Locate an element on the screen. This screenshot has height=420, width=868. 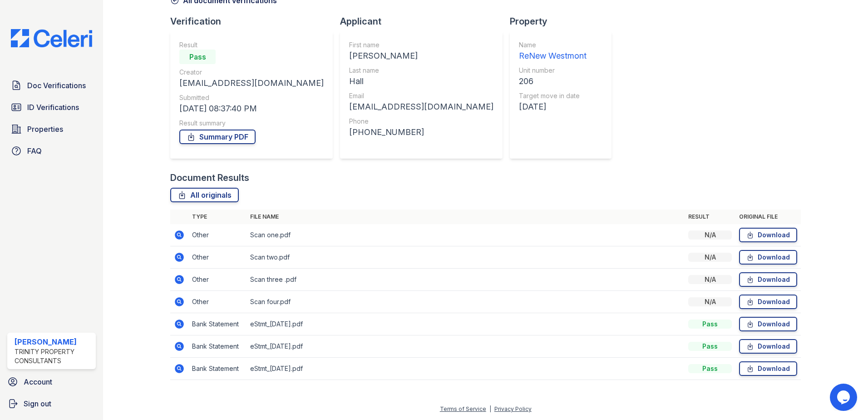
div: Email is located at coordinates (422, 96).